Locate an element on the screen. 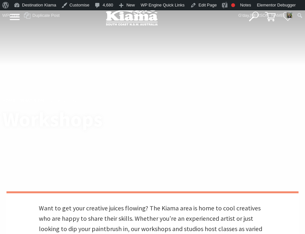 The image size is (305, 234). img: Theresa-Mullan-1-30x30.png is located at coordinates (289, 15).